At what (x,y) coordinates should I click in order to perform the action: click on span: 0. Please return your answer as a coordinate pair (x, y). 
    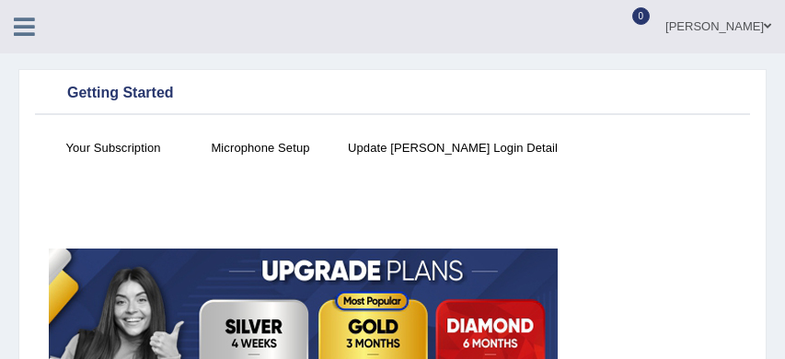
    Looking at the image, I should click on (642, 16).